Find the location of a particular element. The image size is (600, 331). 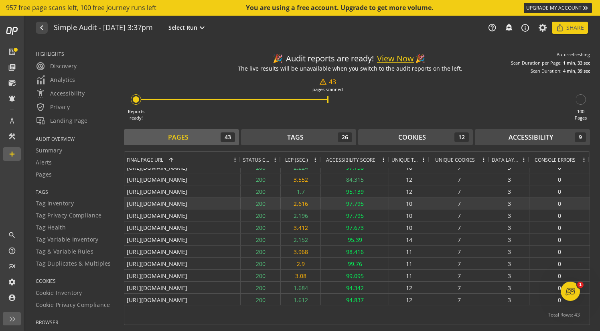

div: 95.39 is located at coordinates (355, 239).